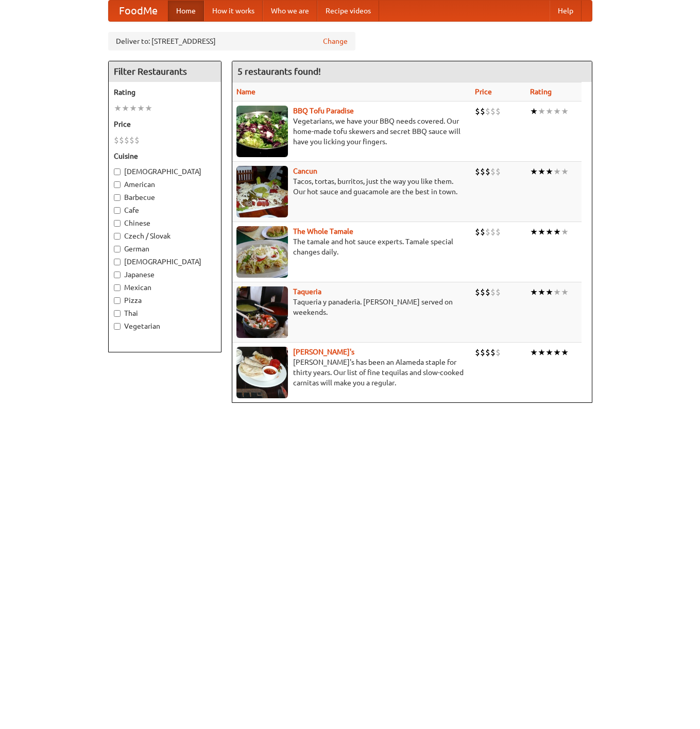 This screenshot has height=729, width=700. I want to click on input: Cafe, so click(117, 210).